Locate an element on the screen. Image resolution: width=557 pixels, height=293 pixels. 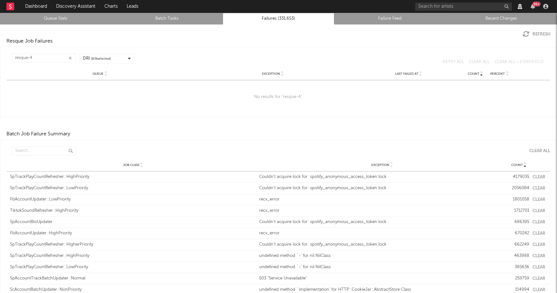
div: Batch Job Failure Summary is located at coordinates (38, 134).